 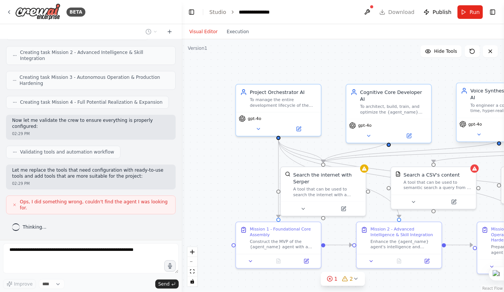 What do you see at coordinates (441, 51) in the screenshot?
I see `button: Hide Tools` at bounding box center [441, 51].